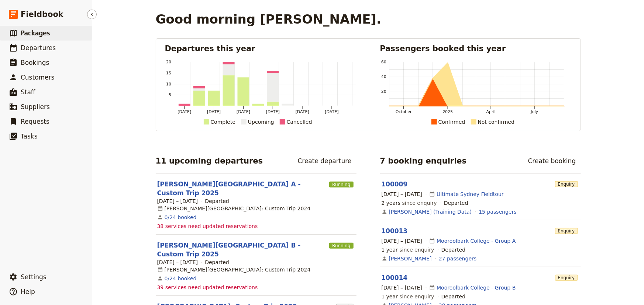  I want to click on a: Ultimate Sydney Fieldtour, so click(470, 194).